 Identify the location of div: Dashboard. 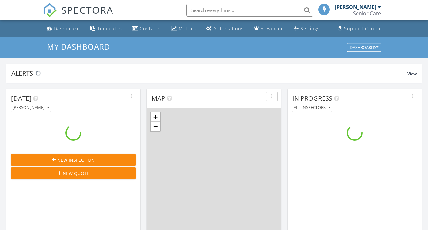
(67, 28).